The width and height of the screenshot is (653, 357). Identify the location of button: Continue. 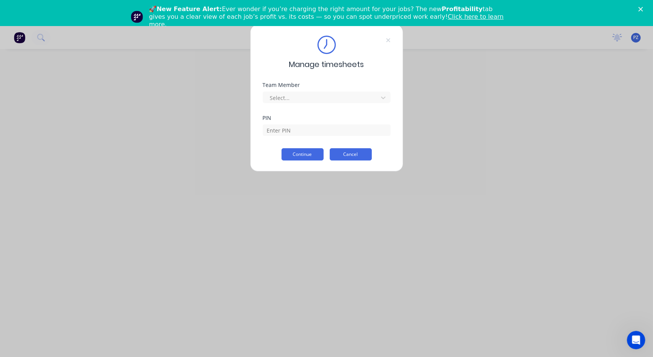
(303, 154).